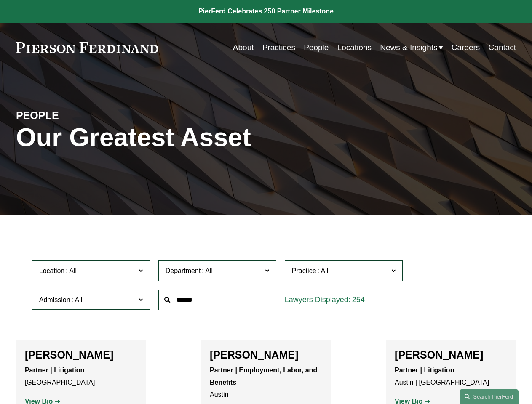 This screenshot has width=532, height=404. What do you see at coordinates (503, 48) in the screenshot?
I see `a: Contact` at bounding box center [503, 48].